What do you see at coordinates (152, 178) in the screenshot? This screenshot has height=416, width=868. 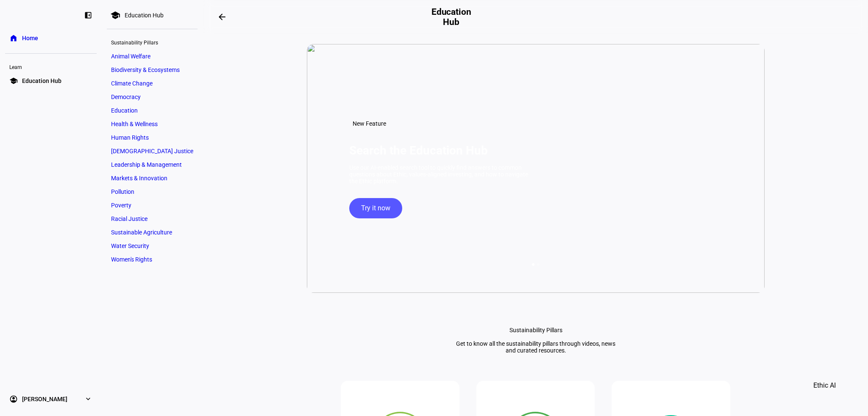 I see `a: Markets & Innovation` at bounding box center [152, 178].